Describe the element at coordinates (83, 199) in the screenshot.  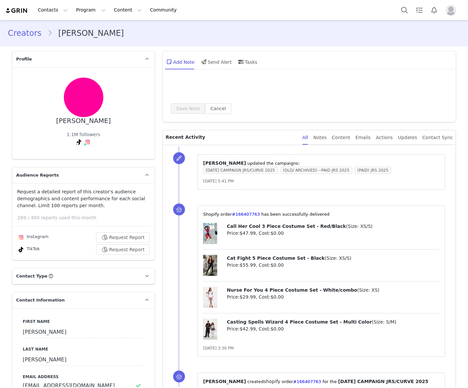
I see `p: Request a detailed report of this creator's audience demographics and content performance for eac...` at that location.